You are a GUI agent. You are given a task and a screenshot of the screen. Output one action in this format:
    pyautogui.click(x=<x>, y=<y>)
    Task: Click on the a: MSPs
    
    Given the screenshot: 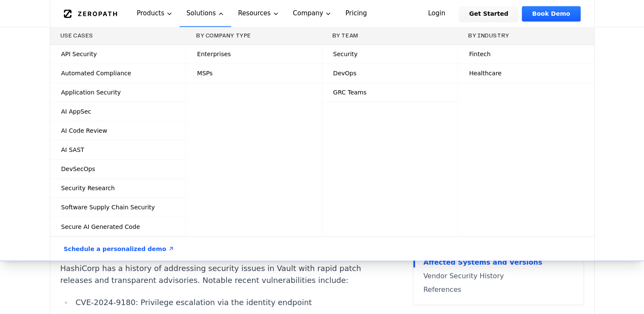 What is the action you would take?
    pyautogui.click(x=254, y=73)
    